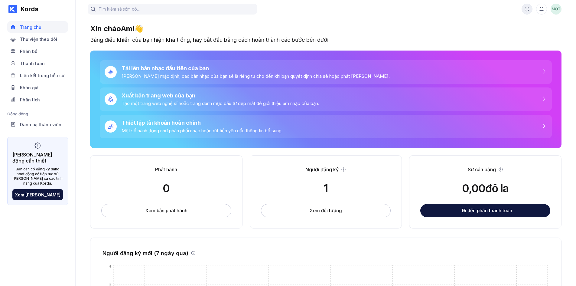 The image size is (576, 286). Describe the element at coordinates (166, 188) in the screenshot. I see `font: 0` at that location.